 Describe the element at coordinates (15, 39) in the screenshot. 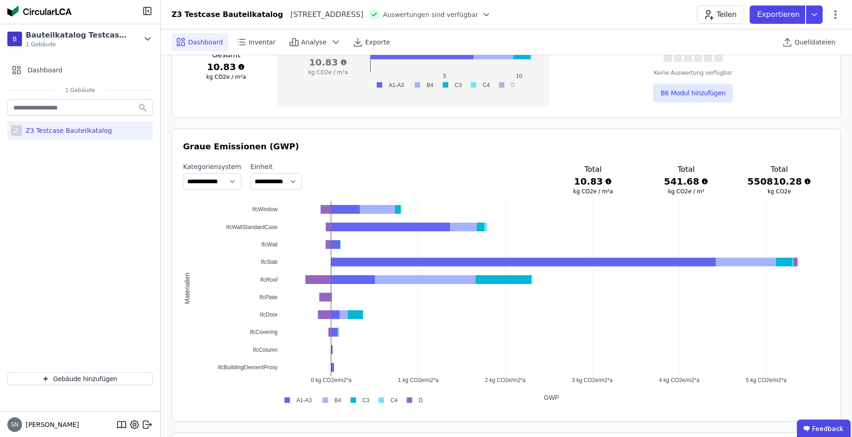

I see `div: B` at that location.